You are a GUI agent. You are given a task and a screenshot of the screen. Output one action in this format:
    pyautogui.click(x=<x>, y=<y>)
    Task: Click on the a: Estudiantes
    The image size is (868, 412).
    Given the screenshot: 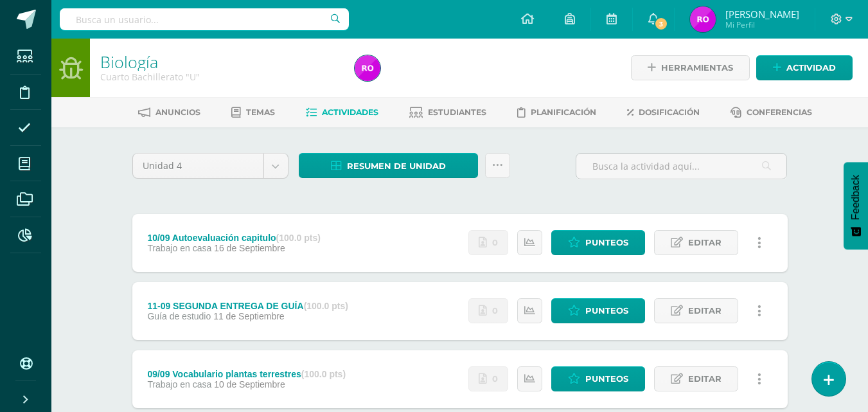 What is the action you would take?
    pyautogui.click(x=448, y=112)
    